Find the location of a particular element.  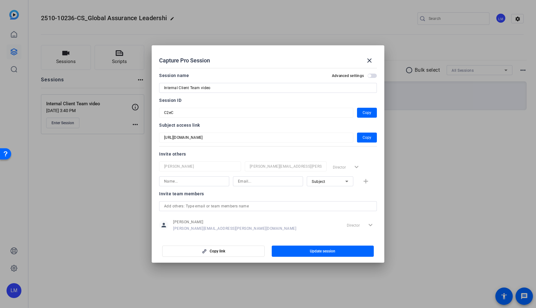

div: Subject access link is located at coordinates (268, 125).